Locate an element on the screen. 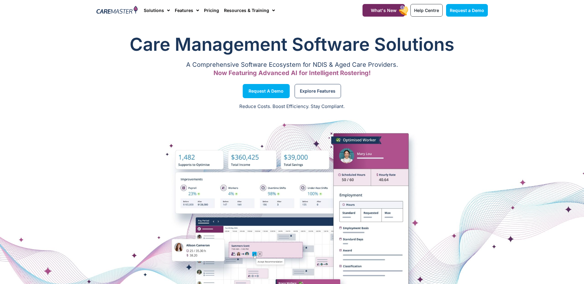 This screenshot has height=284, width=584. span: Now Featuring Advanced AI for Intelligent Rostering! is located at coordinates (292, 73).